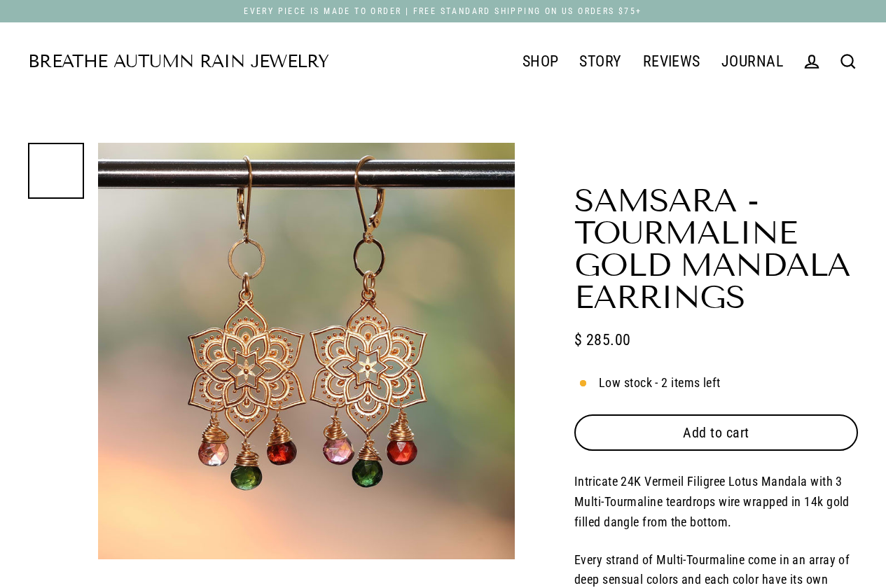 Image resolution: width=886 pixels, height=588 pixels. I want to click on a: SHOP, so click(540, 62).